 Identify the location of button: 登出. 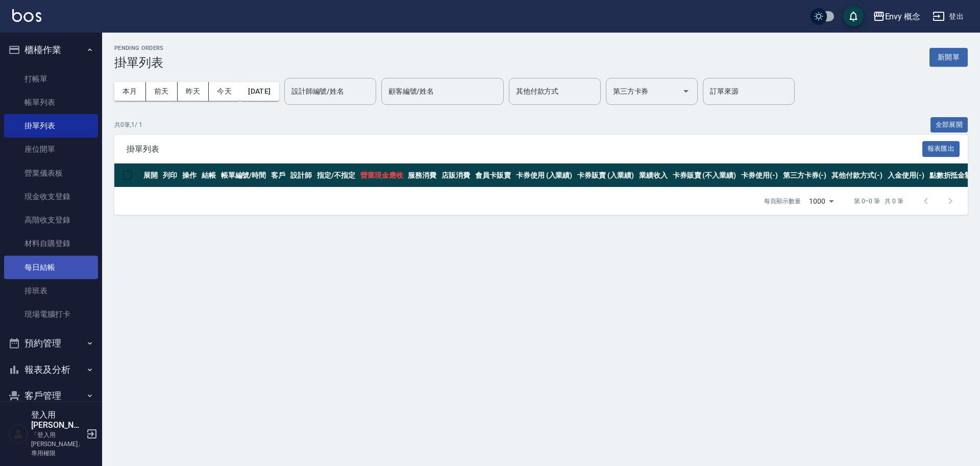
(947, 16).